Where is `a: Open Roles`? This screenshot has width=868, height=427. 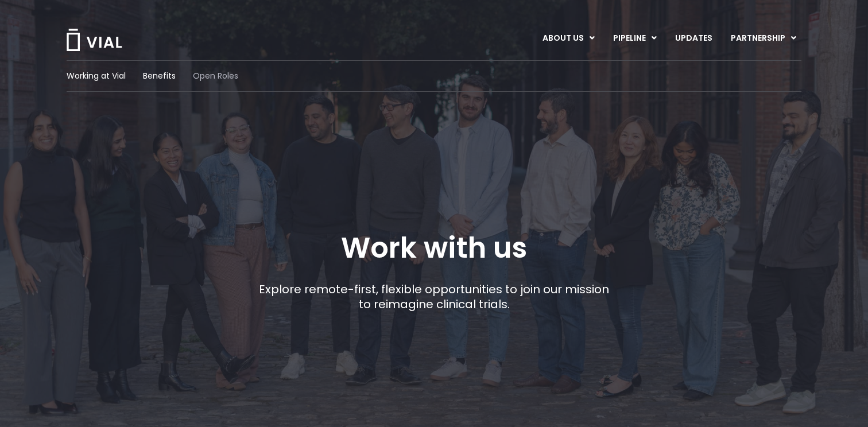 a: Open Roles is located at coordinates (215, 76).